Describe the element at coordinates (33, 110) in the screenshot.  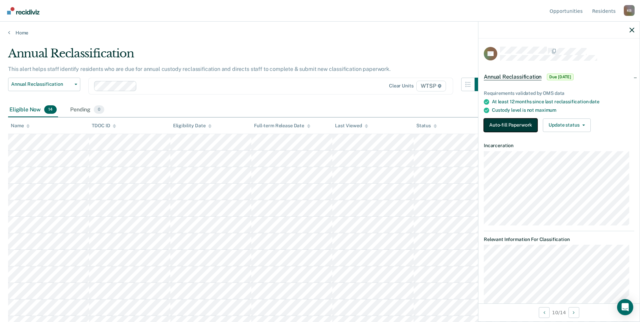
I see `div: Eligible Now` at that location.